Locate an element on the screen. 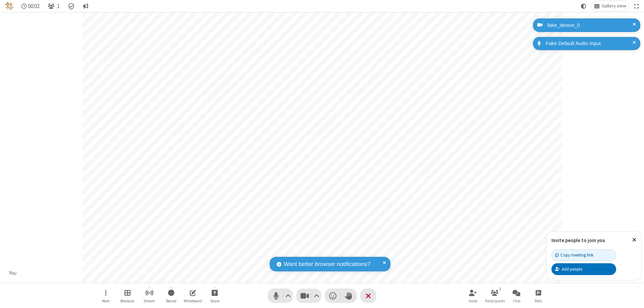  button: Add people is located at coordinates (584, 269).